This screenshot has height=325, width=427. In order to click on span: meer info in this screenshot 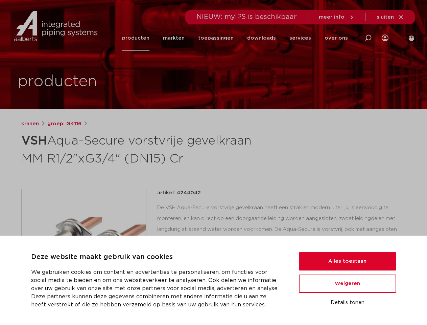, I will do `click(332, 17)`.